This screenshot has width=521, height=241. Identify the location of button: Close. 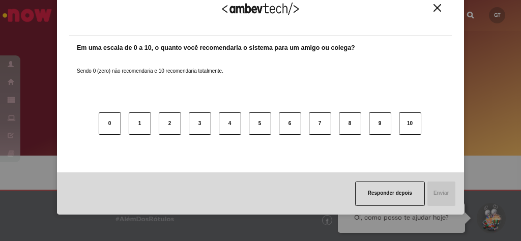
(437, 8).